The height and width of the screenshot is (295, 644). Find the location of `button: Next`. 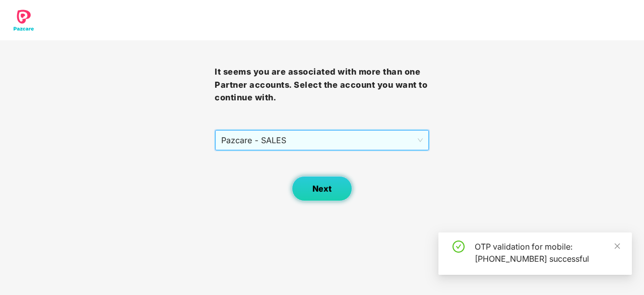

button: Next is located at coordinates (322, 189).